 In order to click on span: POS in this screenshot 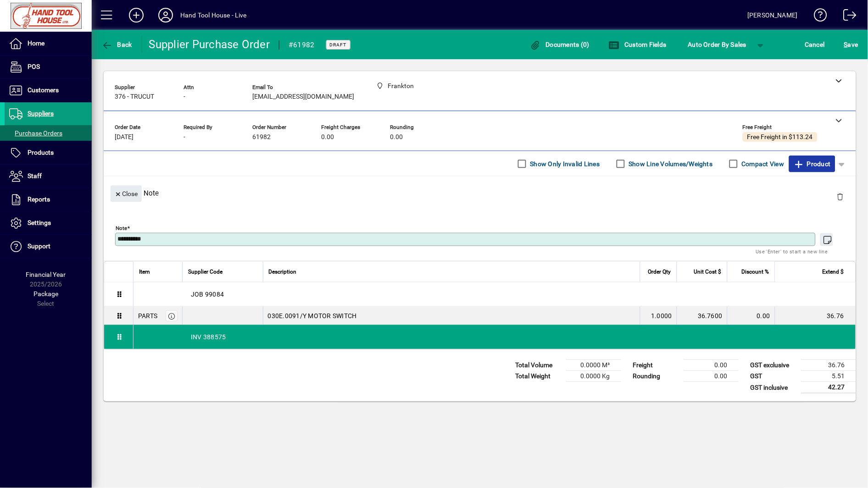, I will do `click(34, 67)`.